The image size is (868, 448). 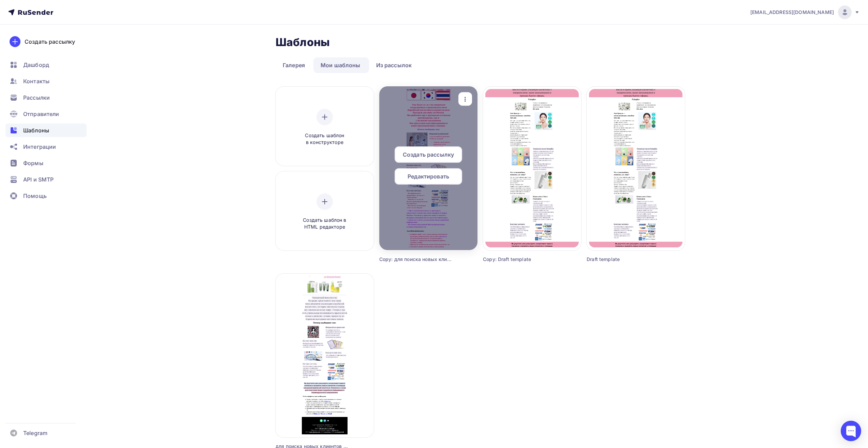 What do you see at coordinates (325, 223) in the screenshot?
I see `span: Создать шаблон в HTML редакторе` at bounding box center [325, 223].